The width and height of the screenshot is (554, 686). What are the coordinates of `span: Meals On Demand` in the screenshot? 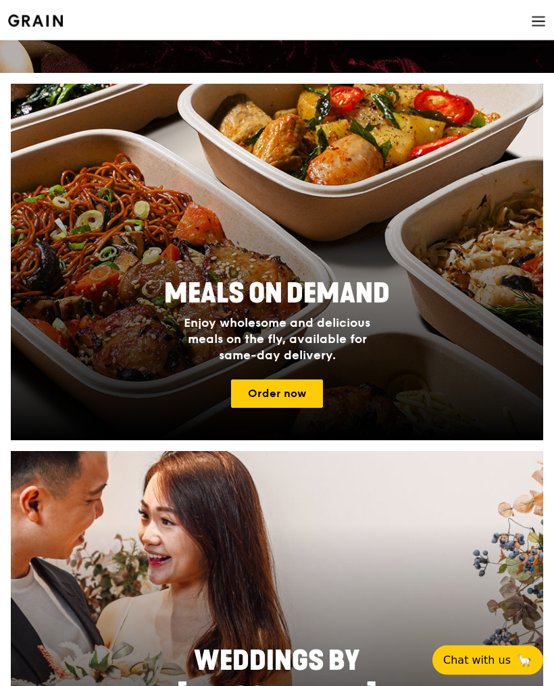 It's located at (277, 295).